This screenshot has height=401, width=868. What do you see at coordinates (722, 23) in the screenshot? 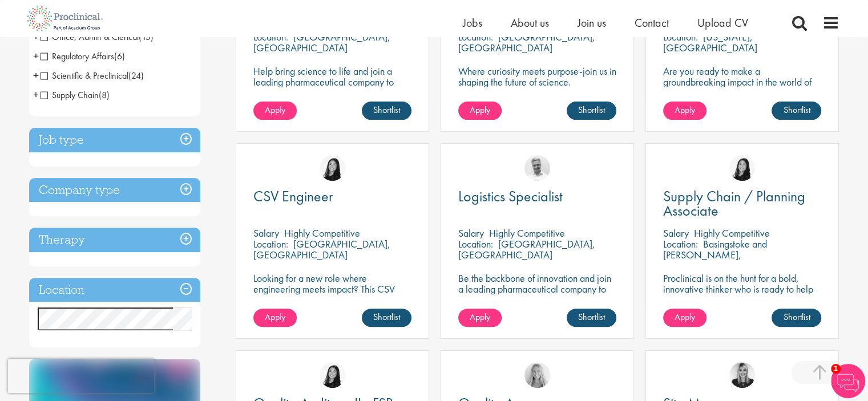
I see `a: Upload CV` at bounding box center [722, 23].